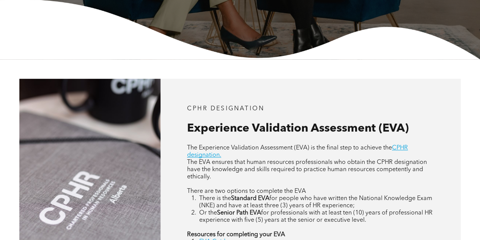 The width and height of the screenshot is (480, 240). I want to click on span: CPHR DESIGNATION, so click(226, 109).